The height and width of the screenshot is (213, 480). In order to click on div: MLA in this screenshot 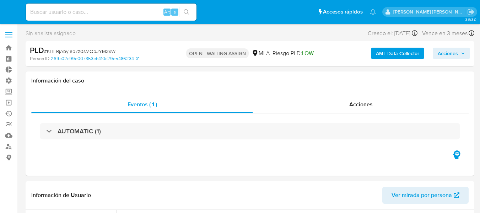, I will do `click(260, 53)`.